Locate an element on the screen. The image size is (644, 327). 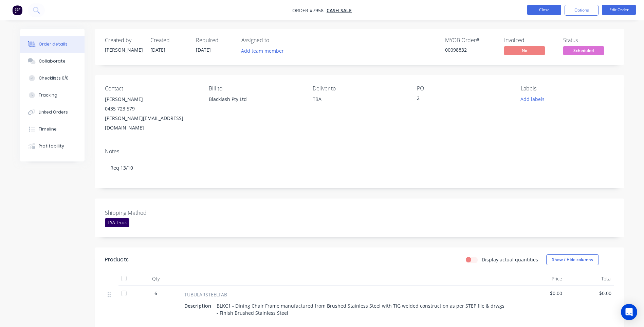
button: Show / Hide columns is located at coordinates (572, 260).